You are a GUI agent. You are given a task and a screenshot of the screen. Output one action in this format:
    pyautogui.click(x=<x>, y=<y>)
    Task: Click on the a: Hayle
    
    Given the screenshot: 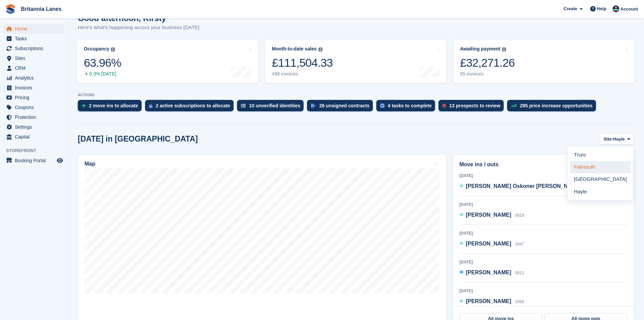 What is the action you would take?
    pyautogui.click(x=600, y=192)
    